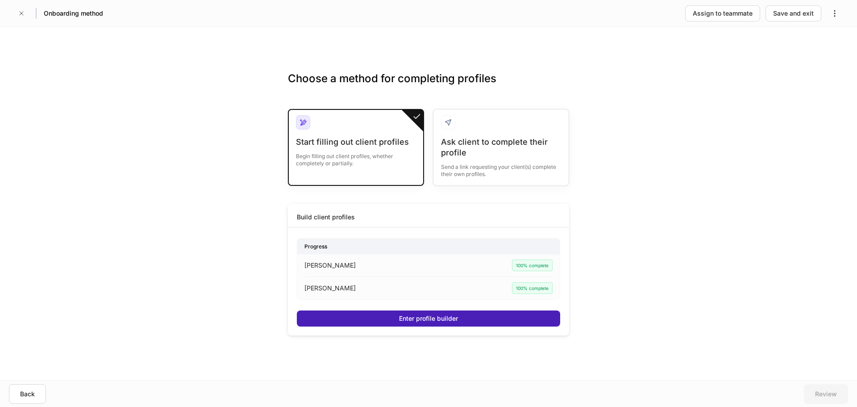 The height and width of the screenshot is (407, 857). What do you see at coordinates (501, 147) in the screenshot?
I see `div: Ask client to complete their profile` at bounding box center [501, 147].